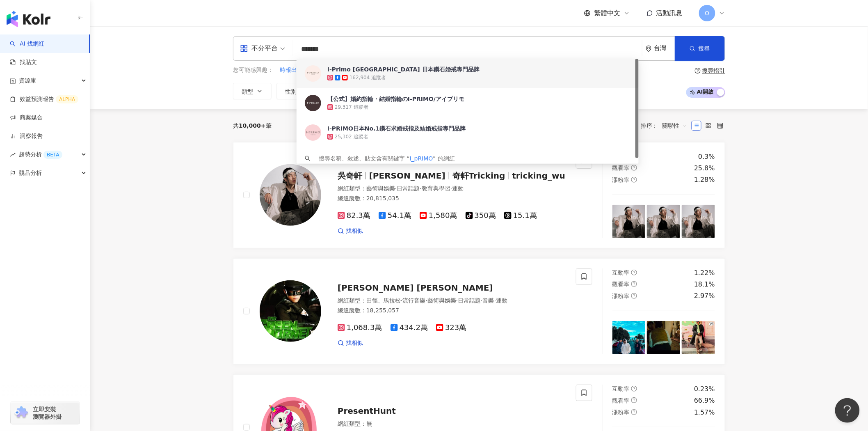  What do you see at coordinates (21, 413) in the screenshot?
I see `img: chrome extension` at bounding box center [21, 413].